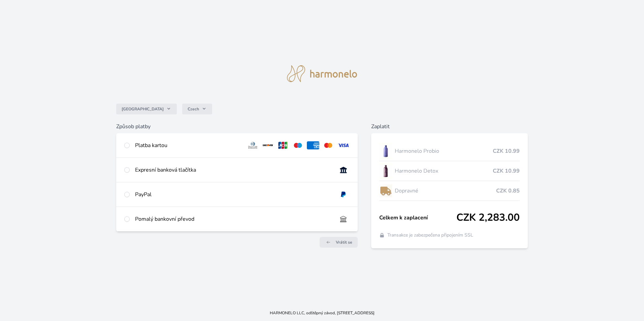  I want to click on img: jcb.svg, so click(283, 145).